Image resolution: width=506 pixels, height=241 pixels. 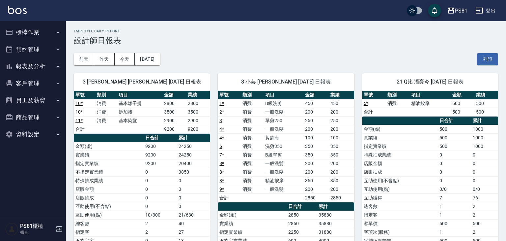 What do you see at coordinates (105, 59) in the screenshot?
I see `button: 昨天` at bounding box center [105, 59].